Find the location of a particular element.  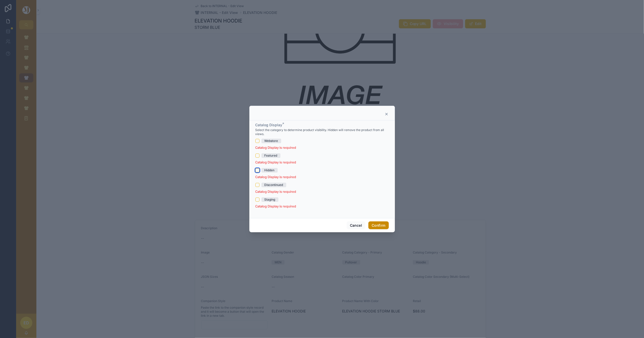

div: Webstore is located at coordinates (271, 141).